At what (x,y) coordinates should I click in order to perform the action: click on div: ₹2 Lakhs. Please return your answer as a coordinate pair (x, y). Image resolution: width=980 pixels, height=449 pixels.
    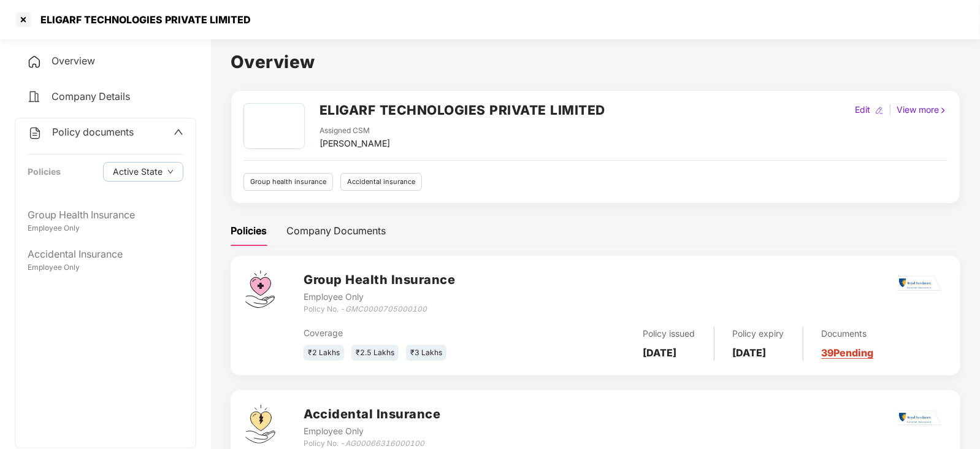
    Looking at the image, I should click on (324, 353).